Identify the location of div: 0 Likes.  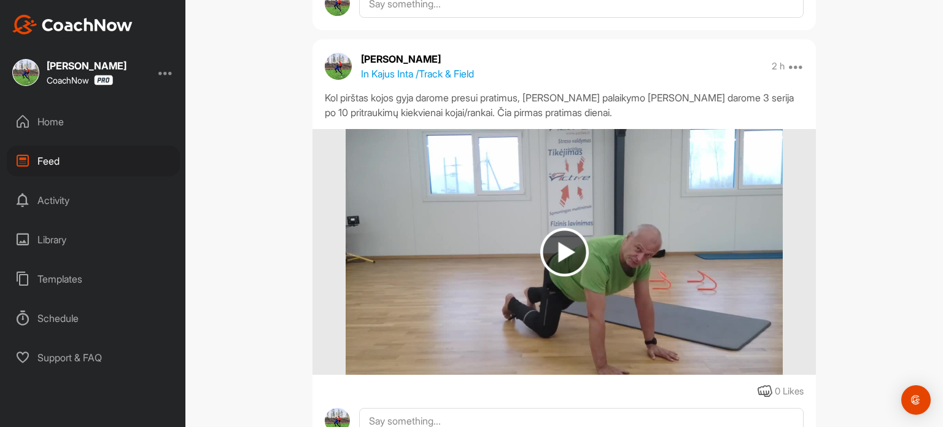
(789, 391).